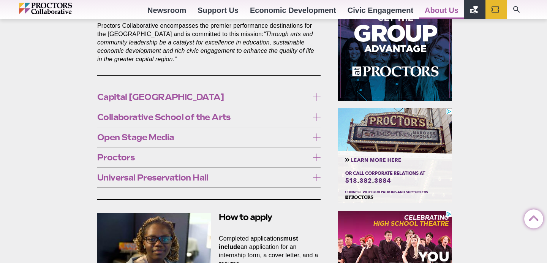  Describe the element at coordinates (203, 117) in the screenshot. I see `span: Collaborative School of the Arts` at that location.